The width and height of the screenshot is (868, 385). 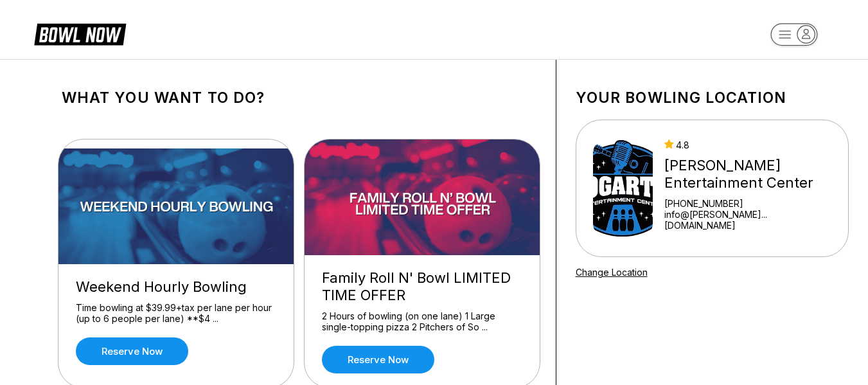 What do you see at coordinates (422, 322) in the screenshot?
I see `div: 2 Hours of bowling (on one lane) 1 Large single-topping pizza 2 Pitchers of So ...` at bounding box center [422, 322].